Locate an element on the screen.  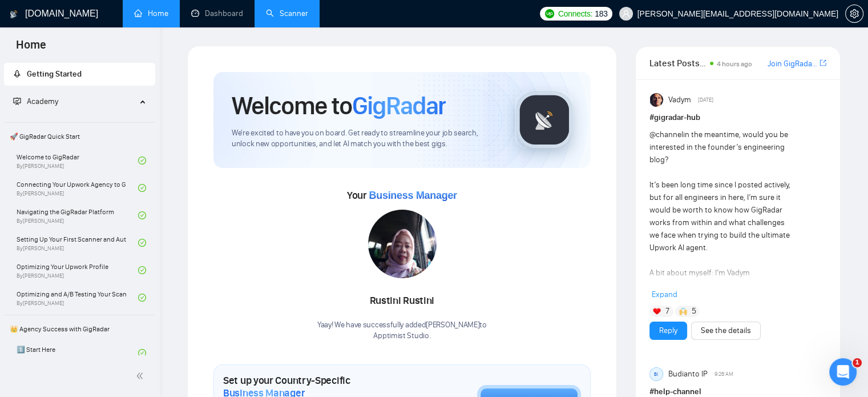
span: 🚀 GigRadar Quick Start is located at coordinates (79, 136).